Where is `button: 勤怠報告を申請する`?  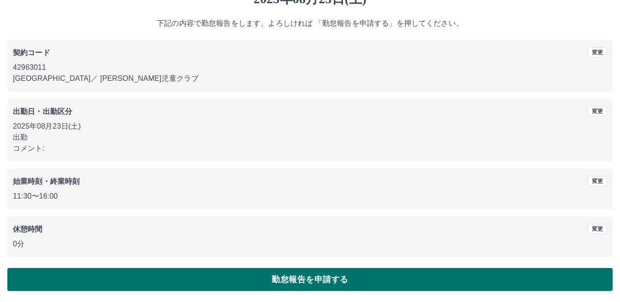 button: 勤怠報告を申請する is located at coordinates (310, 279).